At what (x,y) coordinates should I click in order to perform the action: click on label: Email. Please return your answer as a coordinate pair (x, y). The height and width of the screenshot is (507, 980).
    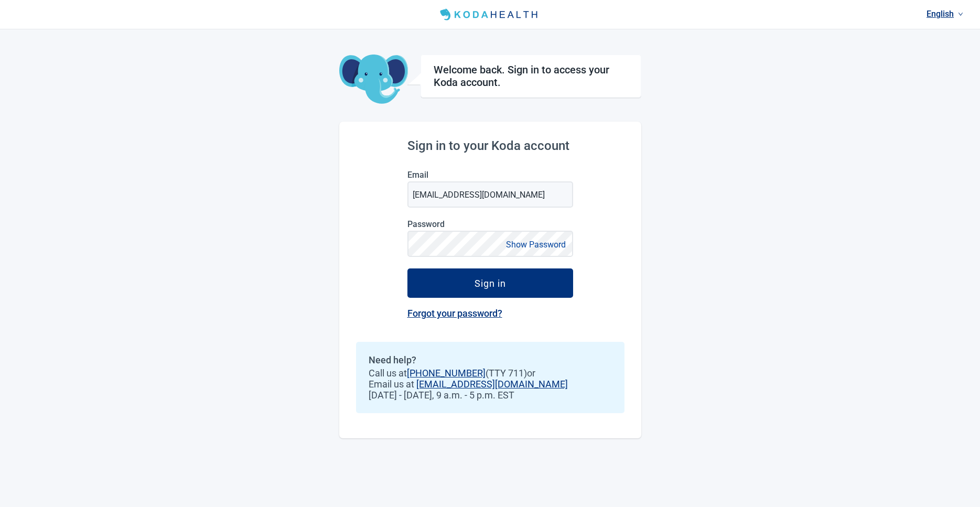
    Looking at the image, I should click on (490, 175).